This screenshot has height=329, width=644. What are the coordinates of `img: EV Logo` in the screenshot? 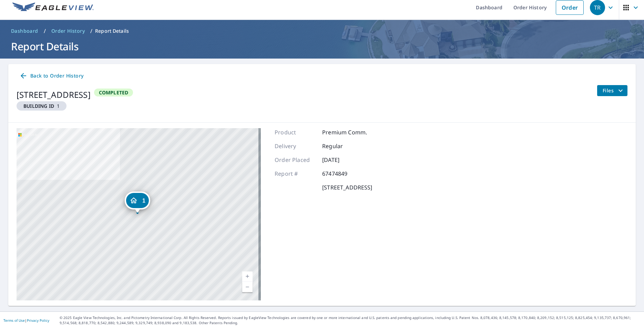 It's located at (53, 7).